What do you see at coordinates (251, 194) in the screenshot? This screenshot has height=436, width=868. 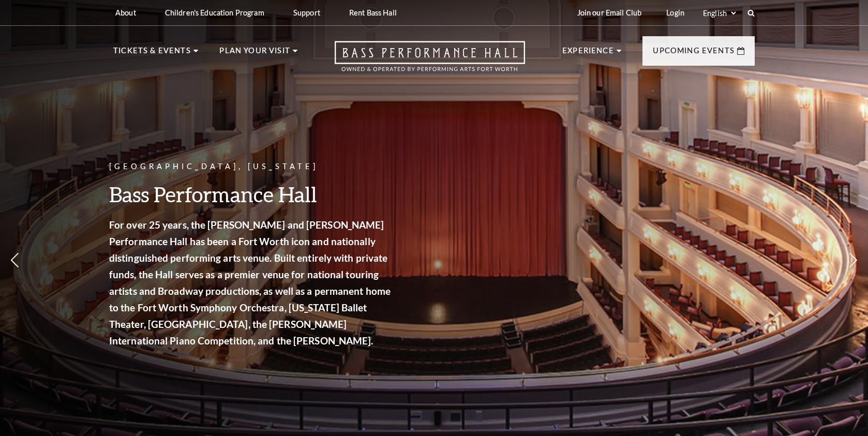 I see `h3: Bass Performance Hall` at bounding box center [251, 194].